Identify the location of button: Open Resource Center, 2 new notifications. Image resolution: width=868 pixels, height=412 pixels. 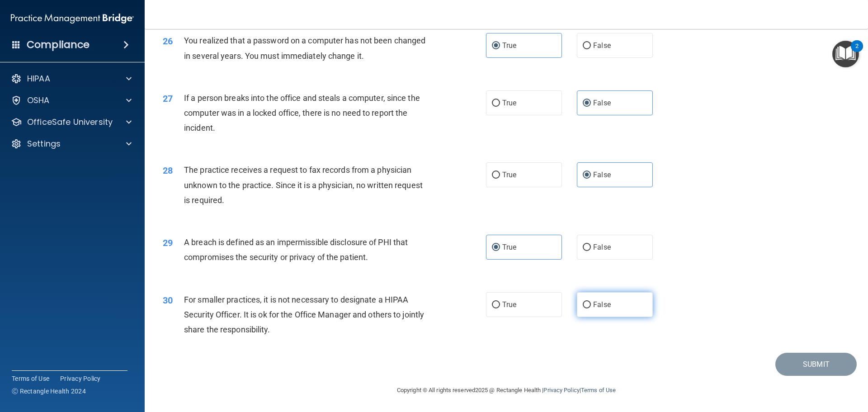
(846, 54).